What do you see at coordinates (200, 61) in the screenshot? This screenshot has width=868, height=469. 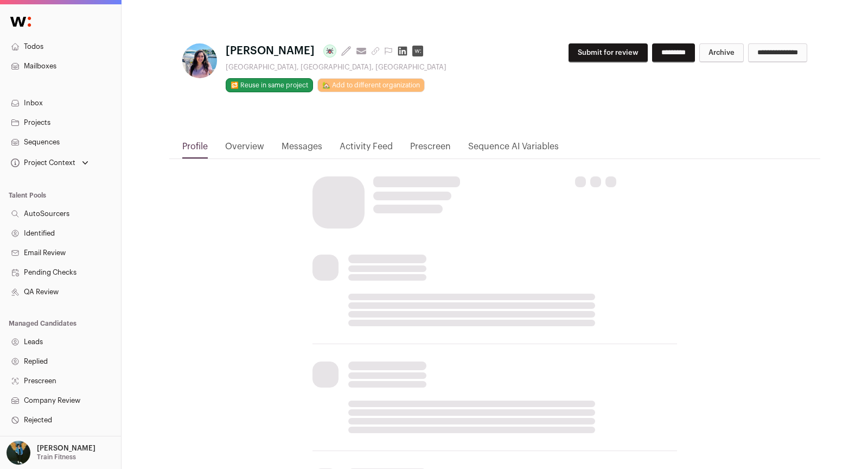 I see `img: 55d24a691194d0e31feb709e2fd7a93698b53f6f02a3f507d3aa2438967dcd6c.jpg` at bounding box center [200, 61].